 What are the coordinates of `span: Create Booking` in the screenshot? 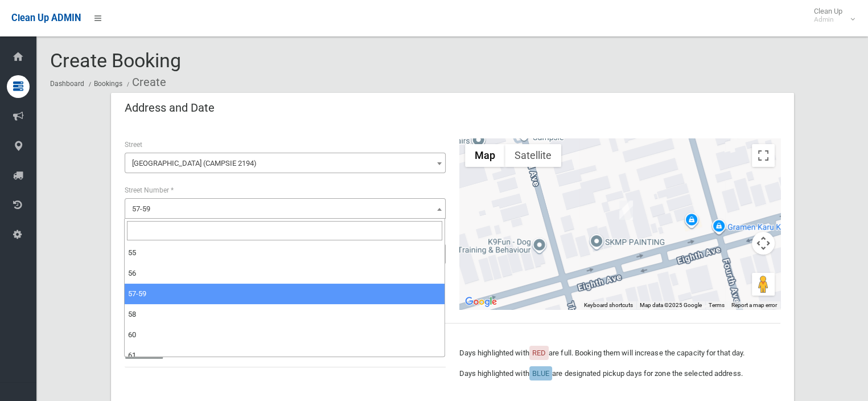 It's located at (116, 61).